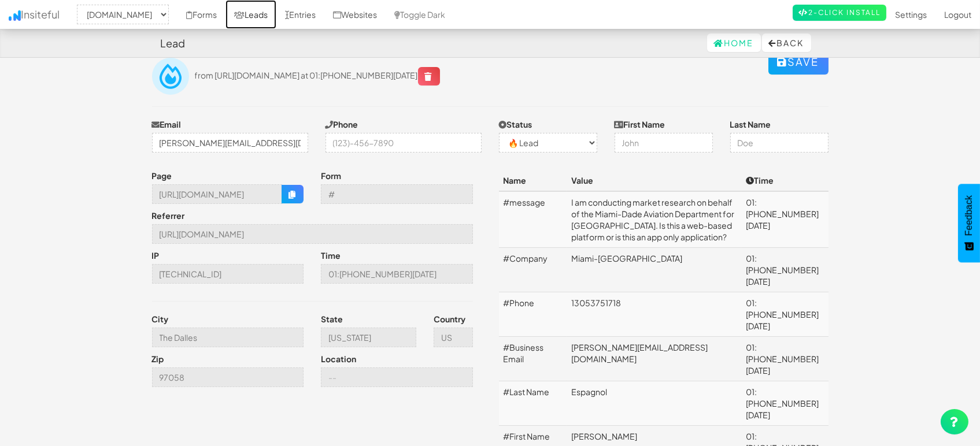  What do you see at coordinates (341, 124) in the screenshot?
I see `label: Phone` at bounding box center [341, 124].